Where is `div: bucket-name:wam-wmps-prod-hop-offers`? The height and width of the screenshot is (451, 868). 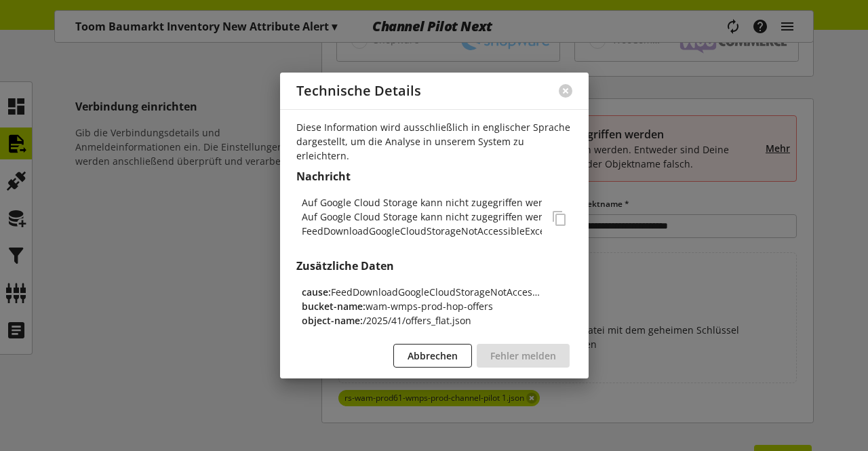
div: bucket-name:wam-wmps-prod-hop-offers is located at coordinates (421, 306).